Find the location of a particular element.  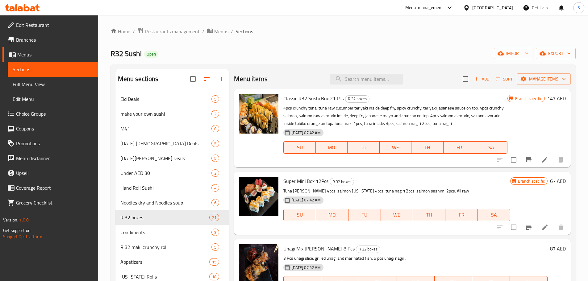

span: import is located at coordinates (513, 53).